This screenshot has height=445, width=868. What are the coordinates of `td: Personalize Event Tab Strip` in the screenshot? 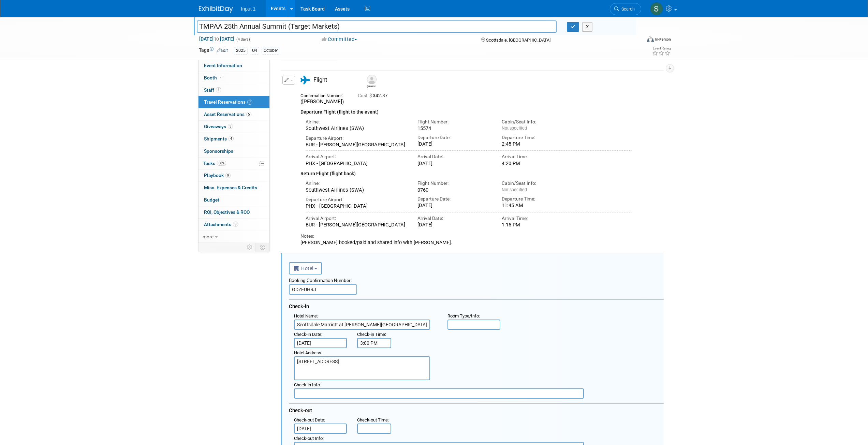 It's located at (250, 247).